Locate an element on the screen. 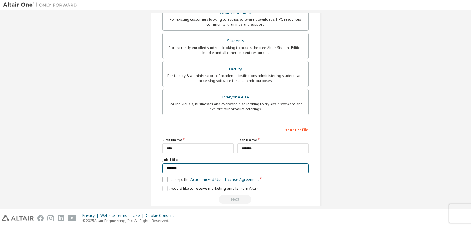 The width and height of the screenshot is (471, 227). div: Cookie Consent is located at coordinates (162, 216).